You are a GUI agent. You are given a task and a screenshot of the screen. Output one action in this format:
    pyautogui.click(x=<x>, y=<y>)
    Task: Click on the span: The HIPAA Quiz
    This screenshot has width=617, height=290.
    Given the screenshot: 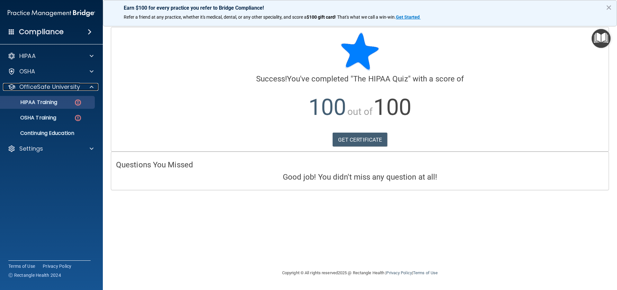 What is the action you would take?
    pyautogui.click(x=381, y=79)
    